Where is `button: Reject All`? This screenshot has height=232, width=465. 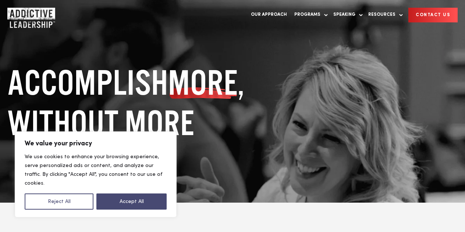
button: Reject All is located at coordinates (59, 202).